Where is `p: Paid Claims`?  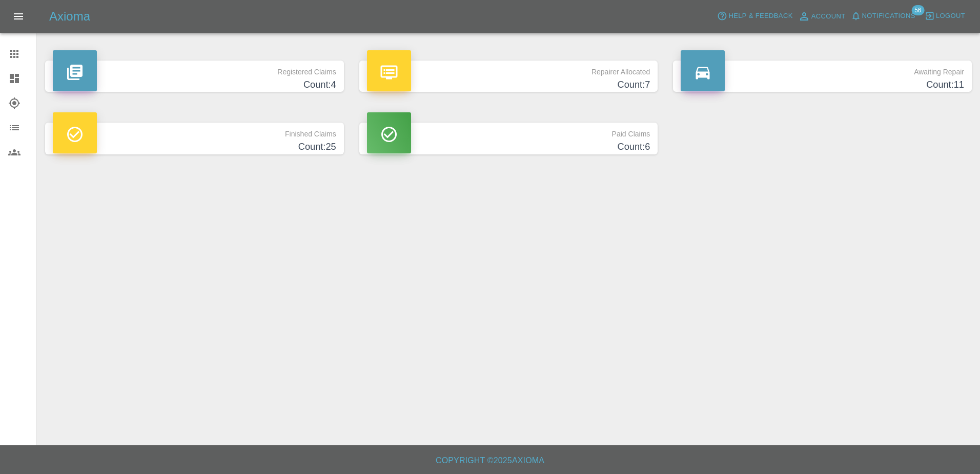 p: Paid Claims is located at coordinates (509, 131).